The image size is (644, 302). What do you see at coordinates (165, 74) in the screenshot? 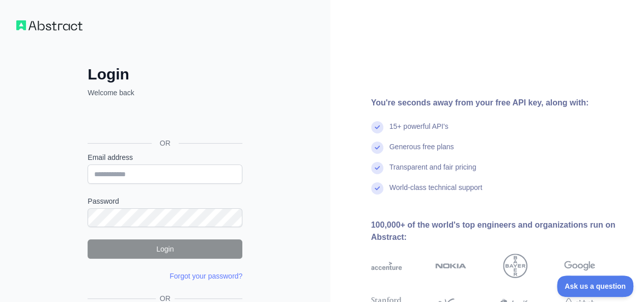
I see `h2: Login` at bounding box center [165, 74].